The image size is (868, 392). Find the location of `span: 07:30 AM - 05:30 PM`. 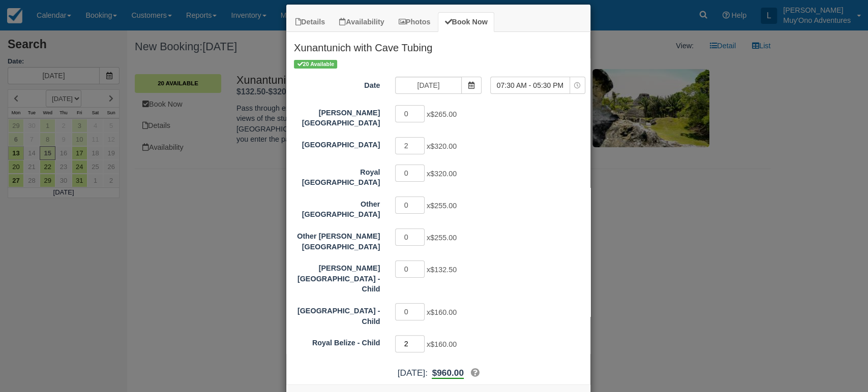

span: 07:30 AM - 05:30 PM is located at coordinates (529, 85).